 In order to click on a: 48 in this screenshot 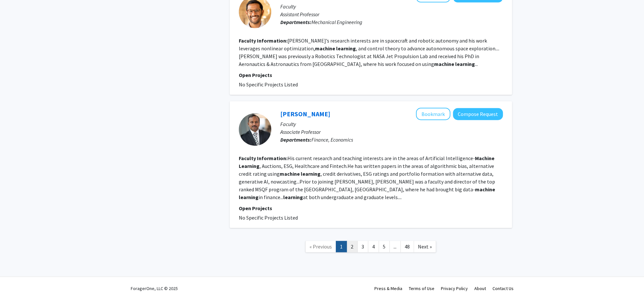, I will do `click(407, 247)`.